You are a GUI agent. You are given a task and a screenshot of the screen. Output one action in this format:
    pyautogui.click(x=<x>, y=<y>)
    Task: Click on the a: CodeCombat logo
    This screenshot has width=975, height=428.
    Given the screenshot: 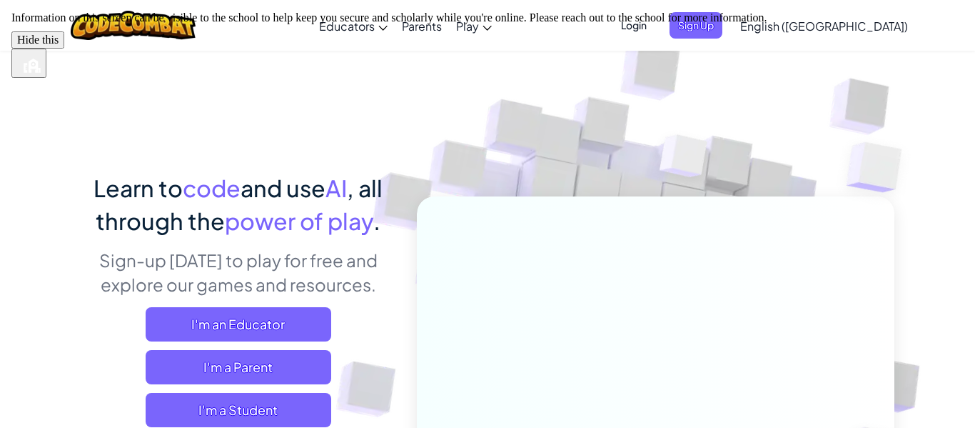 What is the action you would take?
    pyautogui.click(x=133, y=25)
    